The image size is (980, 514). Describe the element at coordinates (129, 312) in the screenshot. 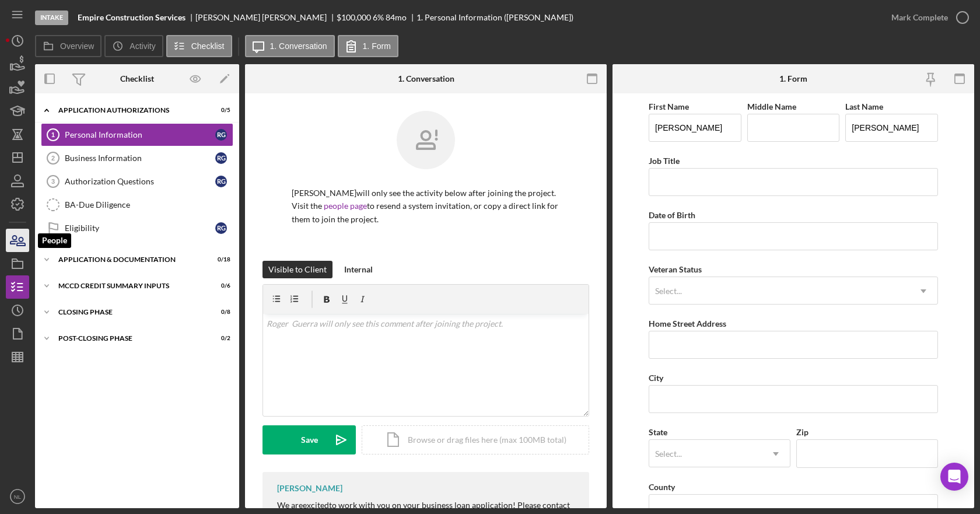

I see `div: Closing Phase` at that location.